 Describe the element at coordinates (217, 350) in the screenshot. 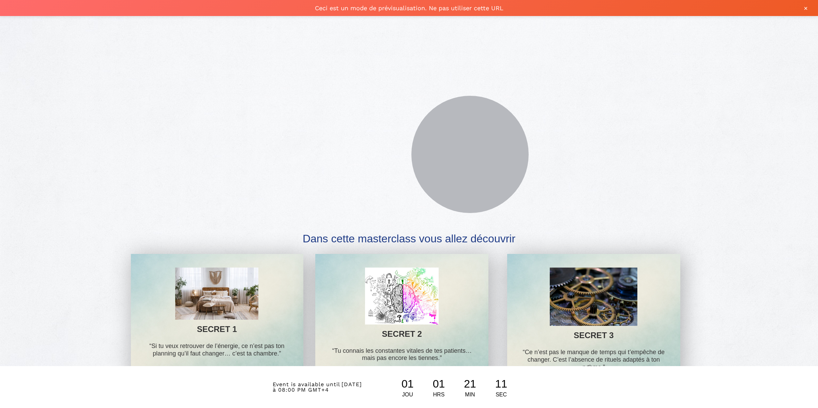

I see `text: “Si tu veux retrouver de l’énergie, ce n’est pas ton planning qu’il faut changer… c’est ta chambre.”` at that location.